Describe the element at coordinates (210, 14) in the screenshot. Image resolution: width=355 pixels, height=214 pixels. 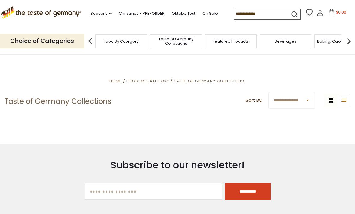
I see `a: On Sale` at that location.